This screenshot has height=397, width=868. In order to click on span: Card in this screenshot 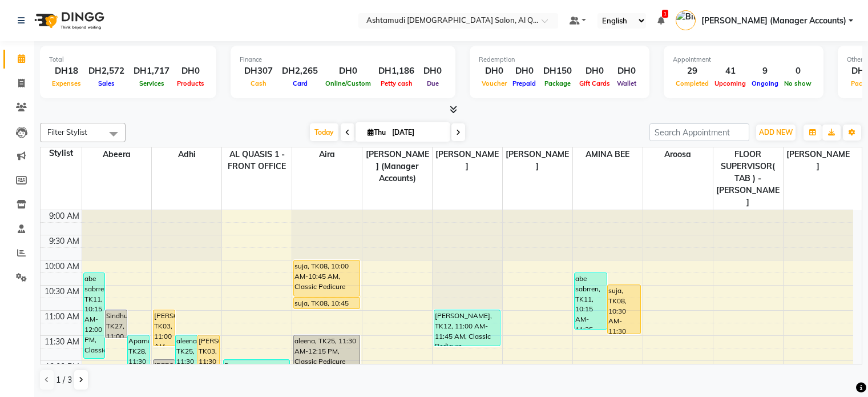, I will do `click(300, 83)`.